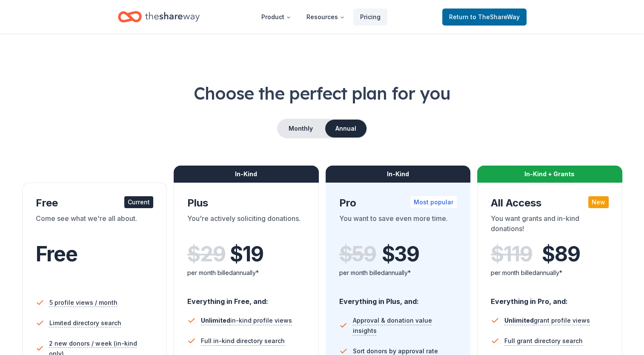  Describe the element at coordinates (83, 302) in the screenshot. I see `span: 5 profile views / month` at that location.